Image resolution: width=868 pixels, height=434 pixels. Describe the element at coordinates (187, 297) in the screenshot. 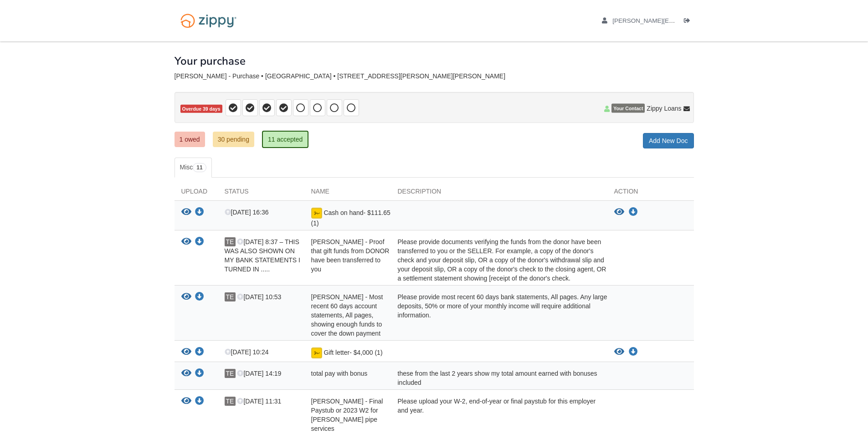

I see `button: View TAMMY ELLIS - Most recent 60 days account statements, All pages, showing enough funds to cov...` at that location.